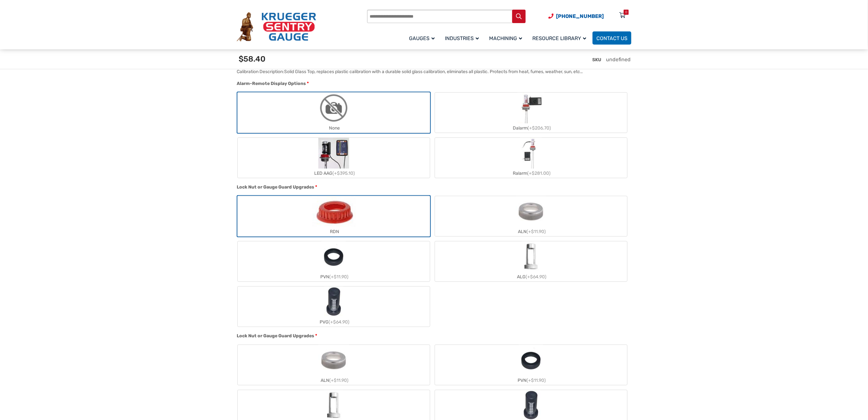  I want to click on div: ALG, so click(531, 277).